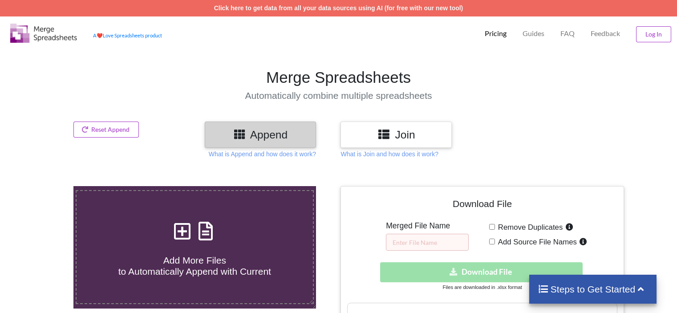  What do you see at coordinates (389, 154) in the screenshot?
I see `p: What is Join and how does it work?` at bounding box center [389, 154].